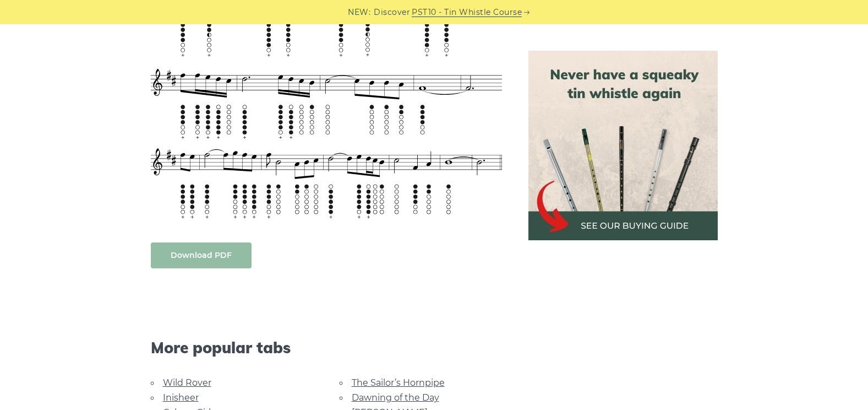  I want to click on span: More popular tabs, so click(327, 348).